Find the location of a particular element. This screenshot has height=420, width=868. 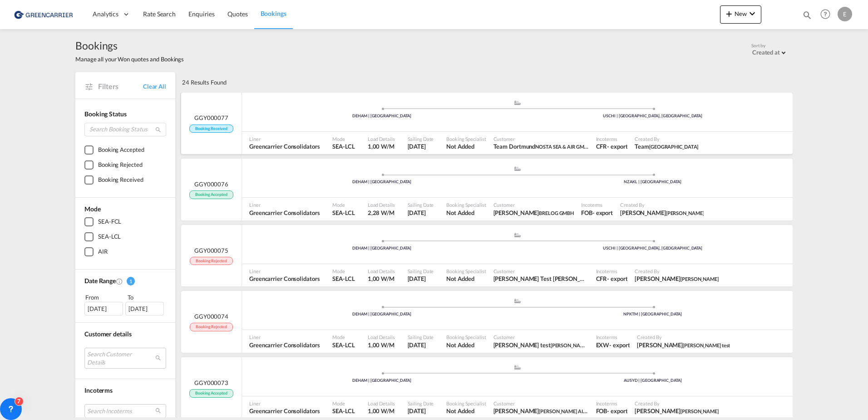

span: 9 Sep 2025 is located at coordinates (421, 213).